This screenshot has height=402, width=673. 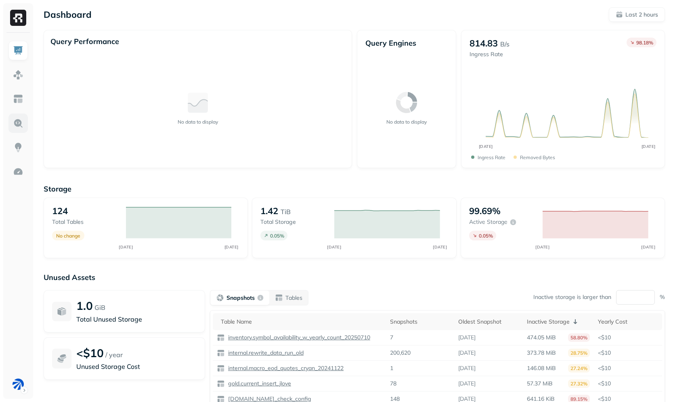 What do you see at coordinates (258, 383) in the screenshot?
I see `a: gold.current_insert_jlove` at bounding box center [258, 383].